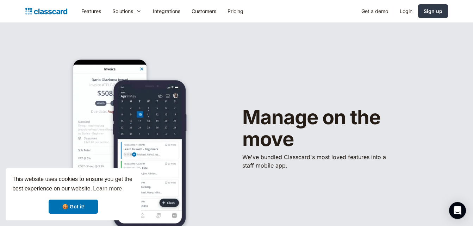 This screenshot has width=473, height=226. What do you see at coordinates (457, 211) in the screenshot?
I see `div: Open Intercom Messenger` at bounding box center [457, 211].